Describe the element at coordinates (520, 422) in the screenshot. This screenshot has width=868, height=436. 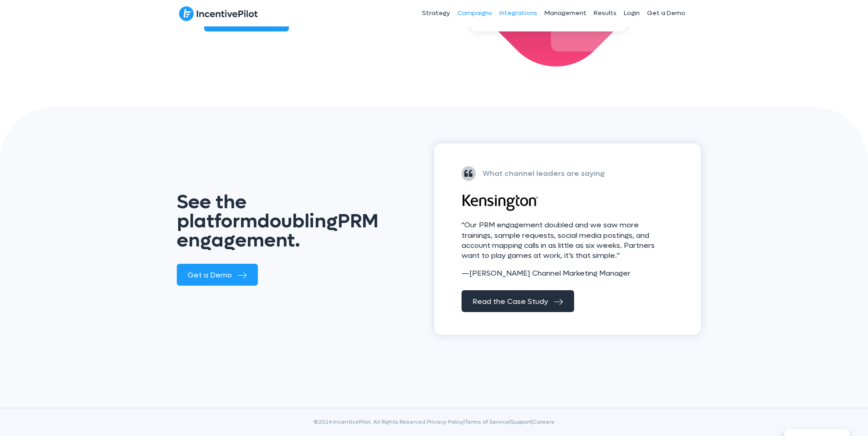
I see `a: Support` at that location.